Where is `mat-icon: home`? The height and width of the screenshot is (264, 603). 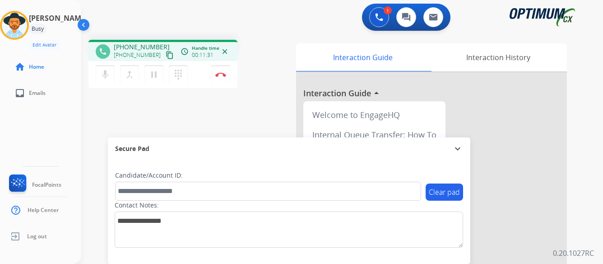 mat-icon: home is located at coordinates (20, 67).